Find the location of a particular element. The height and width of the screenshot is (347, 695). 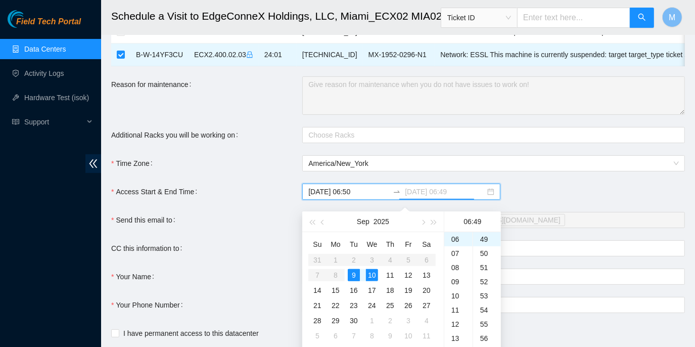

span: M is located at coordinates (672, 17).